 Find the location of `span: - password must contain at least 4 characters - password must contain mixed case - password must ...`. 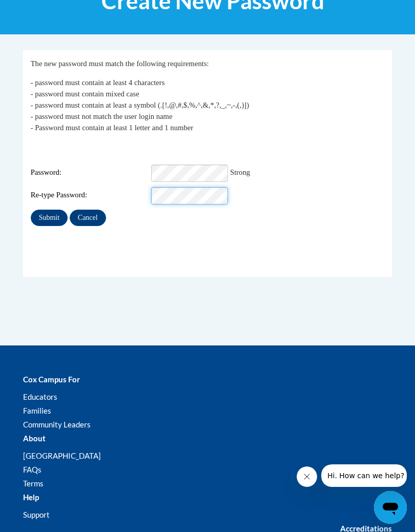

span: - password must contain at least 4 characters - password must contain mixed case - password must ... is located at coordinates (140, 105).